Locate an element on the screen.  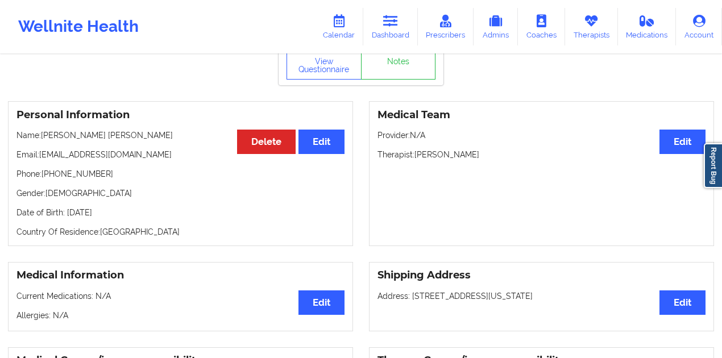
h3: Medical Team is located at coordinates (541, 115).